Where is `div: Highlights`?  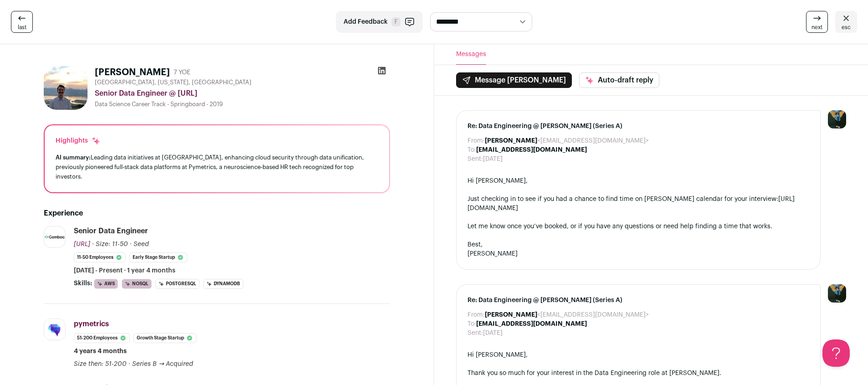 div: Highlights is located at coordinates (78, 141).